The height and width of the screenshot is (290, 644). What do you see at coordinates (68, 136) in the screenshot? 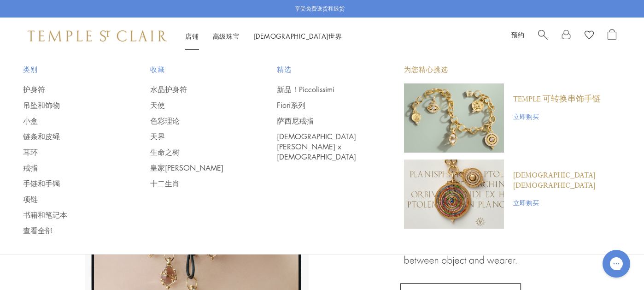
I see `a: 链条和皮绳` at bounding box center [68, 136].